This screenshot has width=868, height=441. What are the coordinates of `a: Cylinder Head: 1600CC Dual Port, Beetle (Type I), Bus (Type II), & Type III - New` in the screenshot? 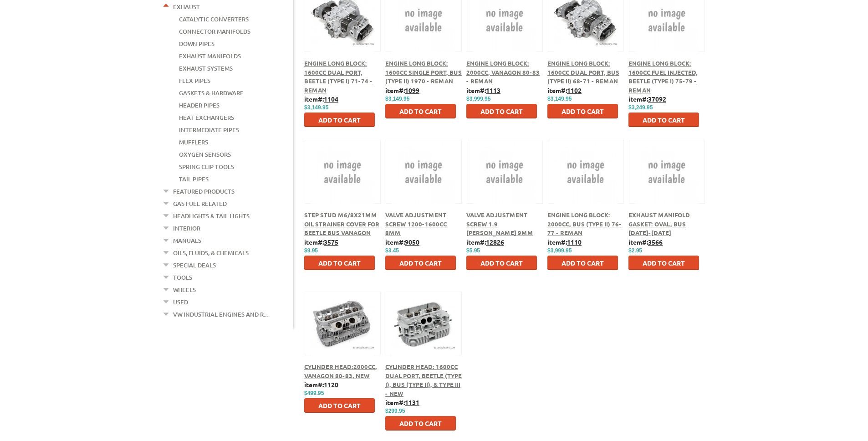 It's located at (424, 380).